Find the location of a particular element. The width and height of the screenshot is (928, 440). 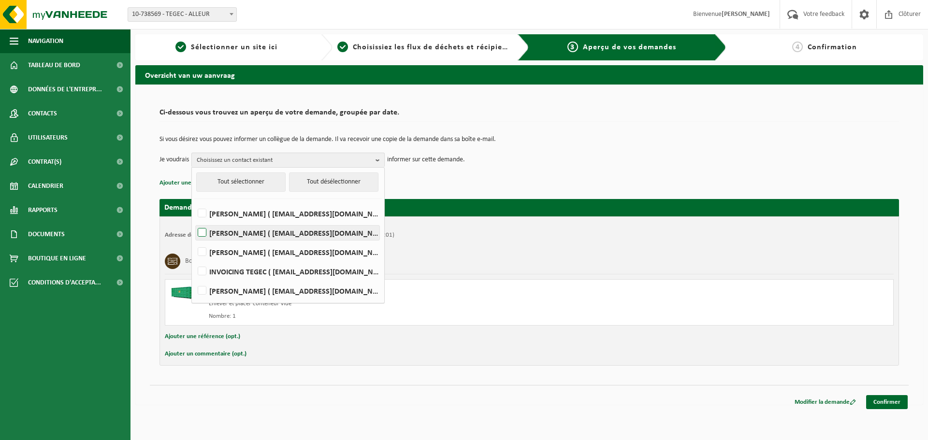

span: Sélectionner un site ici is located at coordinates (234, 47).